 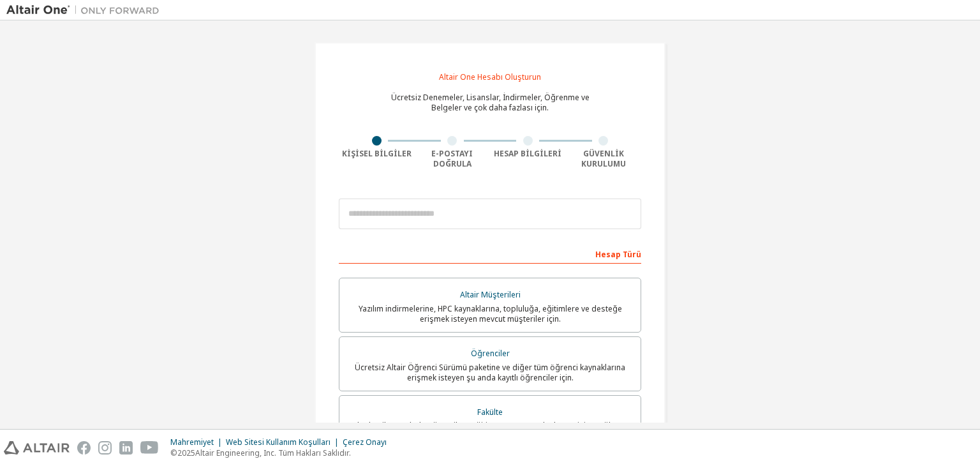 I want to click on font: Hesap Bilgileri, so click(x=528, y=153).